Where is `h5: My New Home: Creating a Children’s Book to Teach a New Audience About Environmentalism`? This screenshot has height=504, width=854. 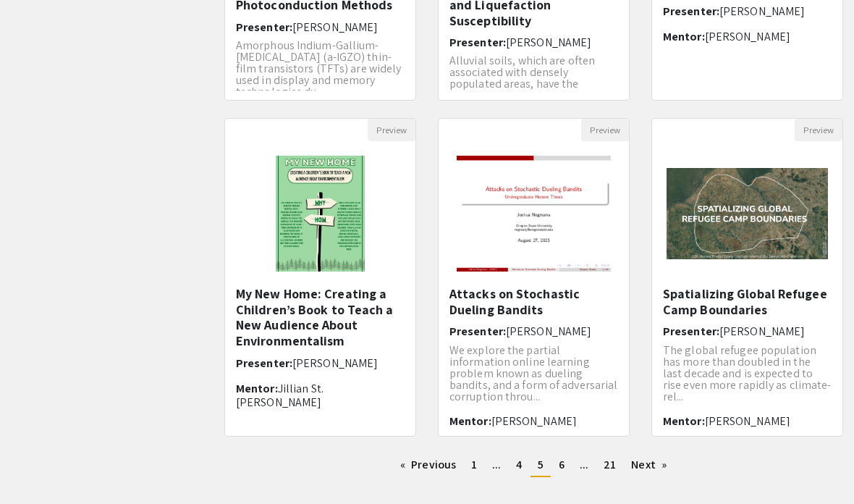 h5: My New Home: Creating a Children’s Book to Teach a New Audience About Environmentalism is located at coordinates (320, 317).